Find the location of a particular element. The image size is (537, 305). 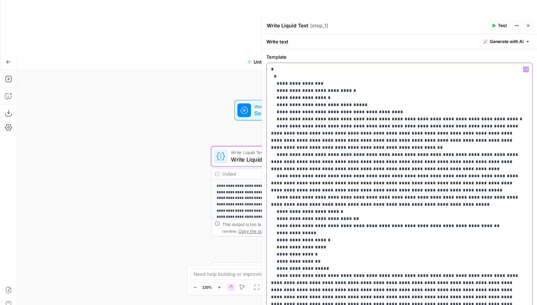

span: Copy the output is located at coordinates (254, 231).